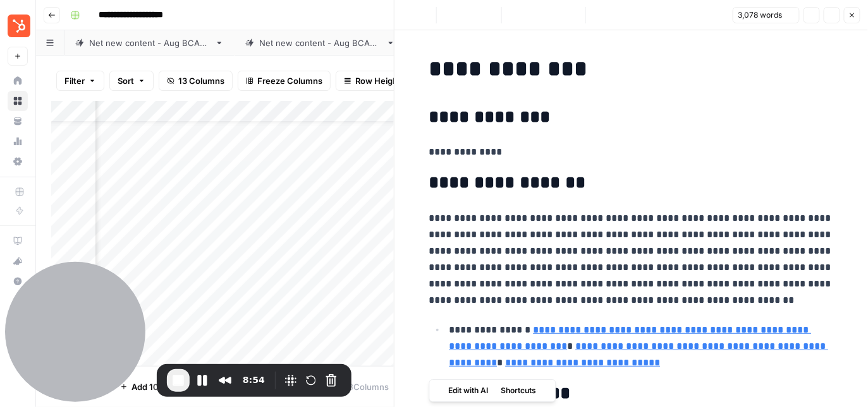 The image size is (868, 407). I want to click on div: What's new?, so click(18, 261).